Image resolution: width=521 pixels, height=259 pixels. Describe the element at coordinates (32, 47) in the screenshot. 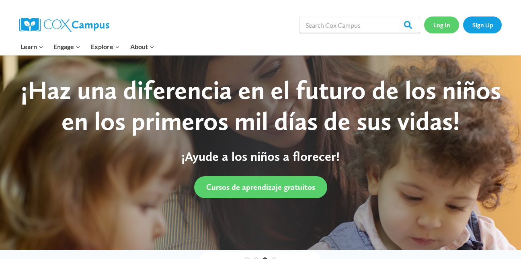

I see `button: Child menu of Learn` at that location.